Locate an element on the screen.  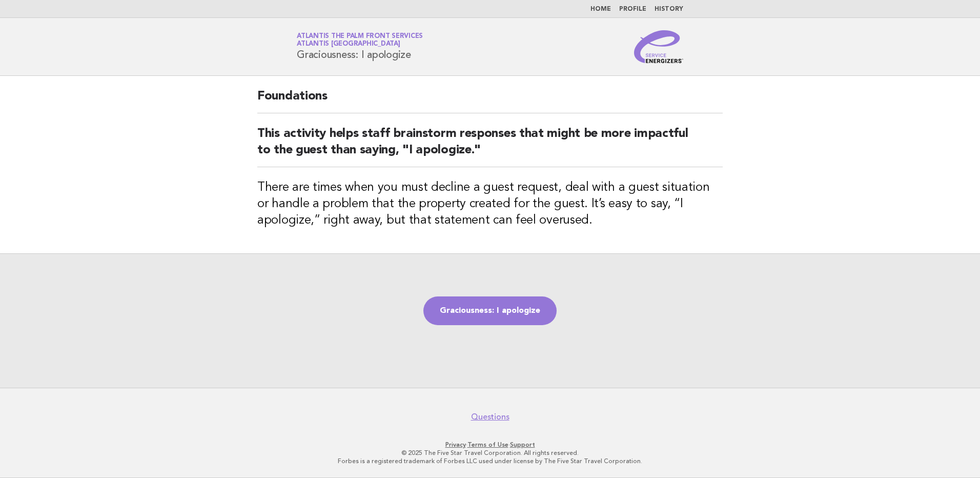
h2: Foundations is located at coordinates (490, 100).